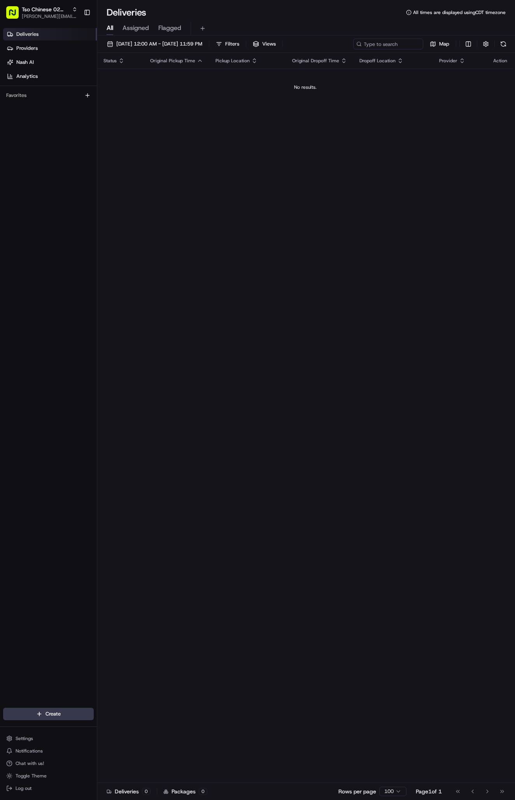 Image resolution: width=515 pixels, height=800 pixels. Describe the element at coordinates (269, 44) in the screenshot. I see `span: Views` at that location.